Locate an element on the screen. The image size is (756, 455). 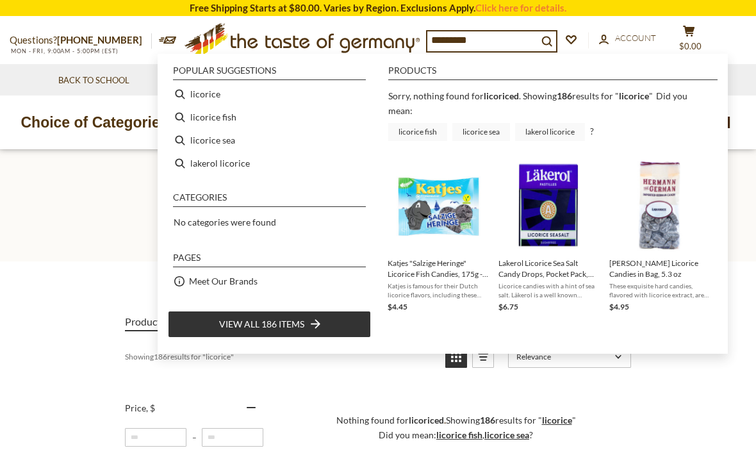
span: Did you mean: , ? is located at coordinates (456, 435).